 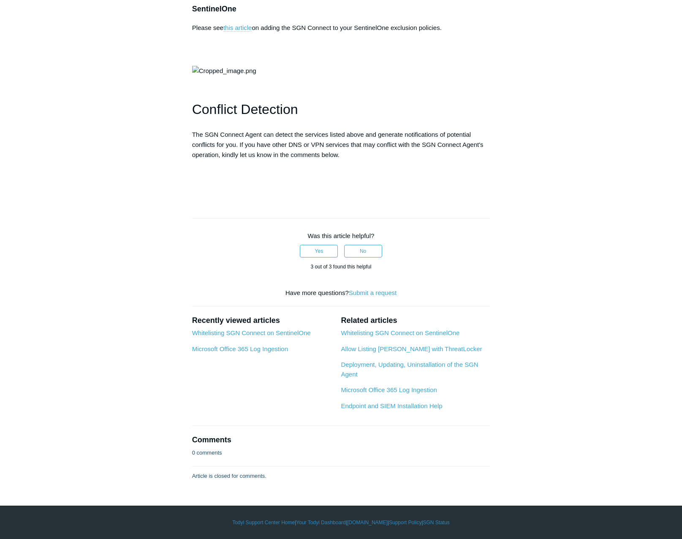 What do you see at coordinates (238, 28) in the screenshot?
I see `a: this article` at bounding box center [238, 28].